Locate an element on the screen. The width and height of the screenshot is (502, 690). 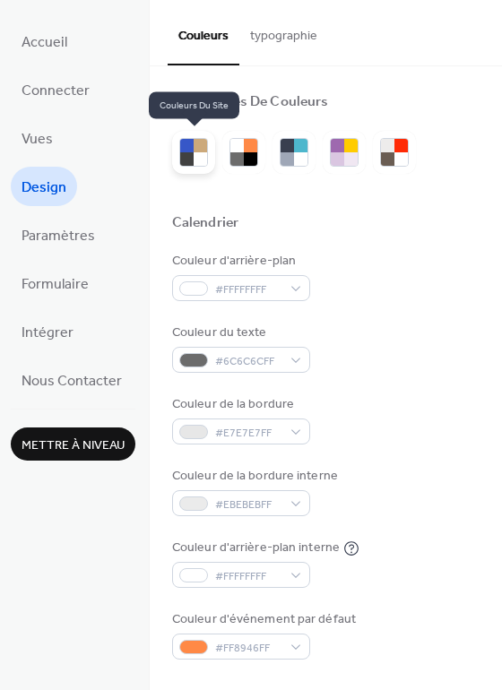
a: Vues is located at coordinates (37, 138).